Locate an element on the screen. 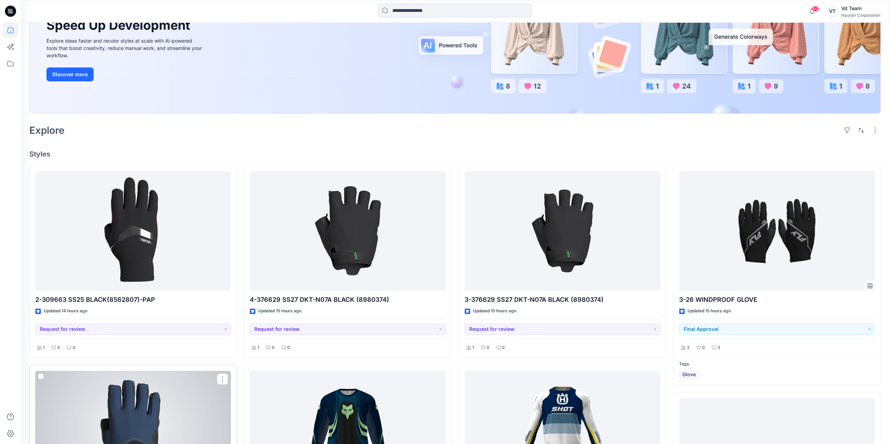 The width and height of the screenshot is (889, 444). span: Glove is located at coordinates (689, 375).